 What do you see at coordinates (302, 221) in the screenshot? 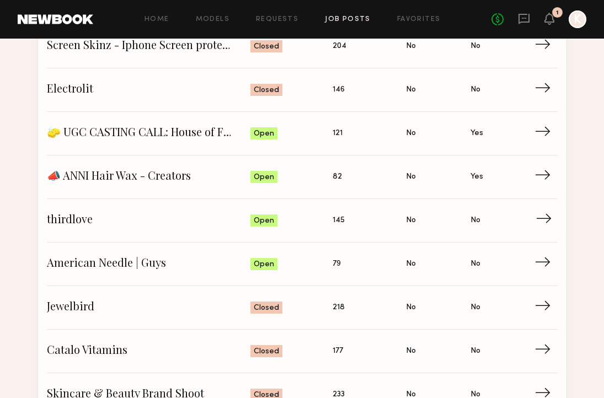
I see `a: thirdloveOpen145NoNo→` at bounding box center [302, 221].